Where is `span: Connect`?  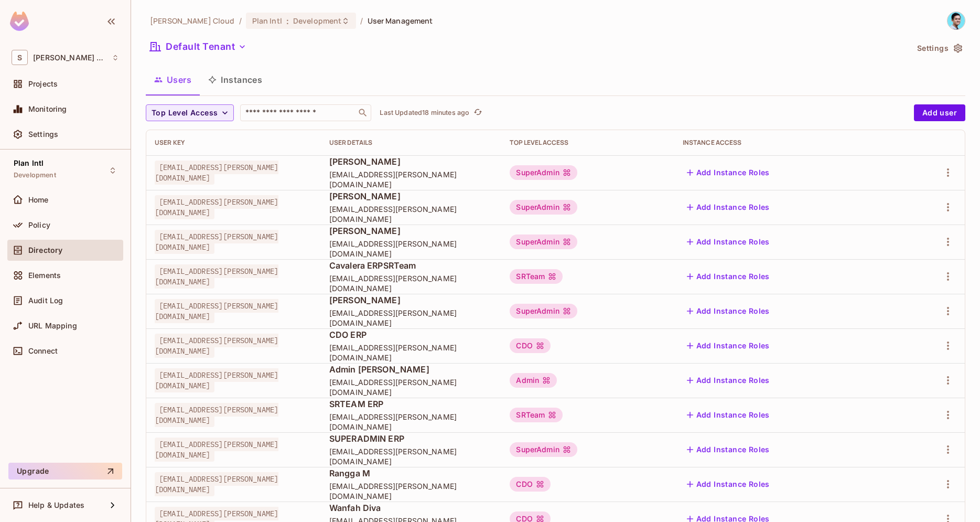
span: Connect is located at coordinates (43, 351).